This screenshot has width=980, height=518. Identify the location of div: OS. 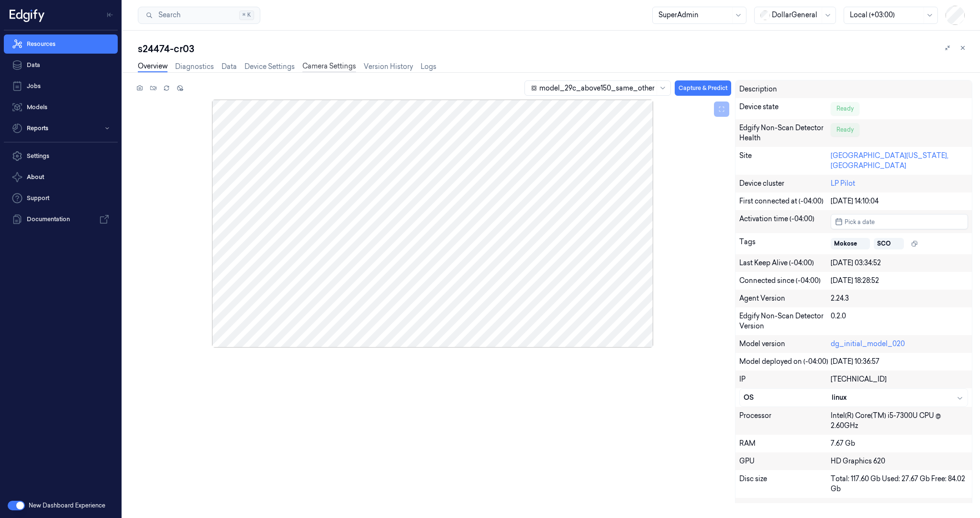
(788, 397).